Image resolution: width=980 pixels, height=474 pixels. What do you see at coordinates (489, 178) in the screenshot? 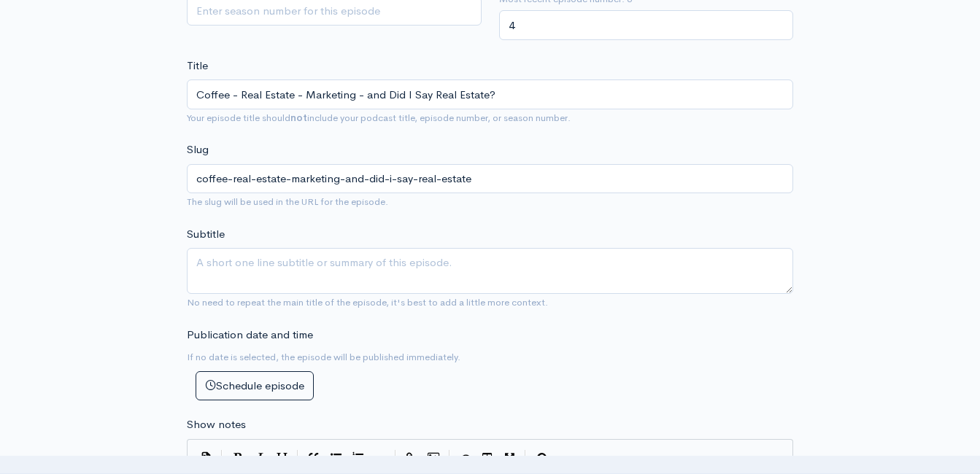
I see `input: title-of-episode` at bounding box center [489, 178].